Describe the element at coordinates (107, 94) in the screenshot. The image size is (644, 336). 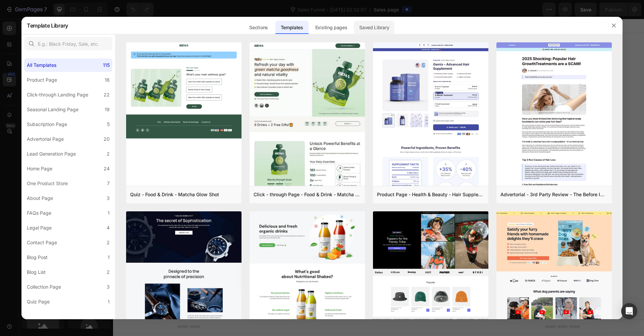
I see `div: 22` at that location.